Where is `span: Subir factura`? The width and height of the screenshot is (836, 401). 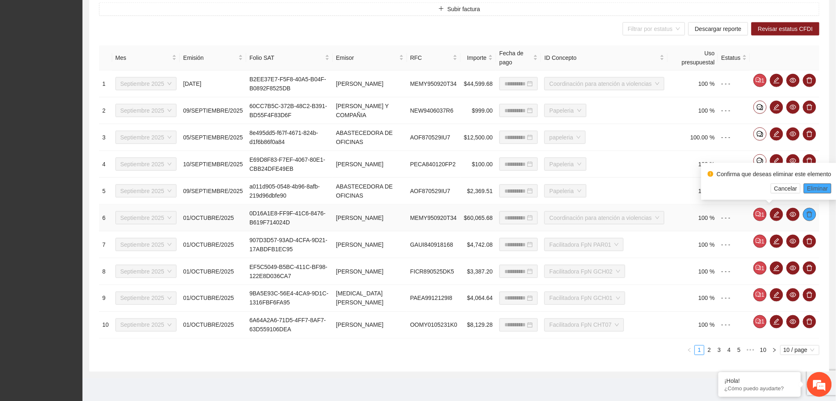 span: Subir factura is located at coordinates (463, 9).